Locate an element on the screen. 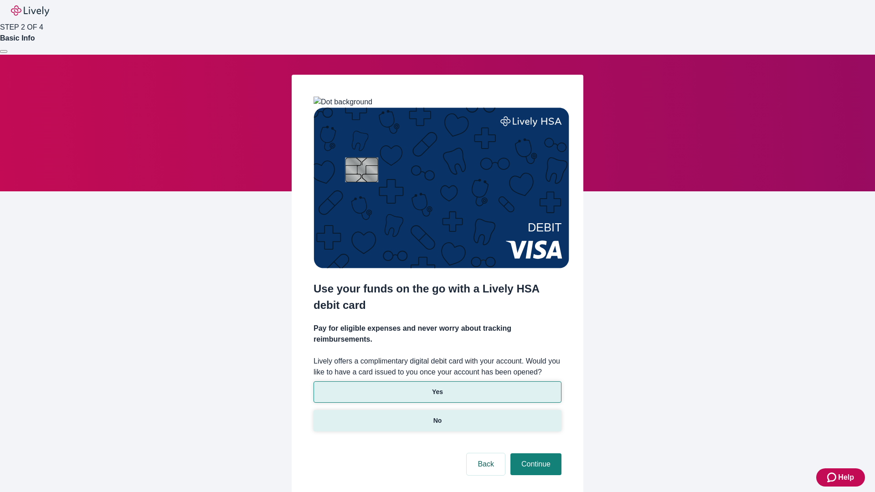 The width and height of the screenshot is (875, 492). span: Help is located at coordinates (845, 477).